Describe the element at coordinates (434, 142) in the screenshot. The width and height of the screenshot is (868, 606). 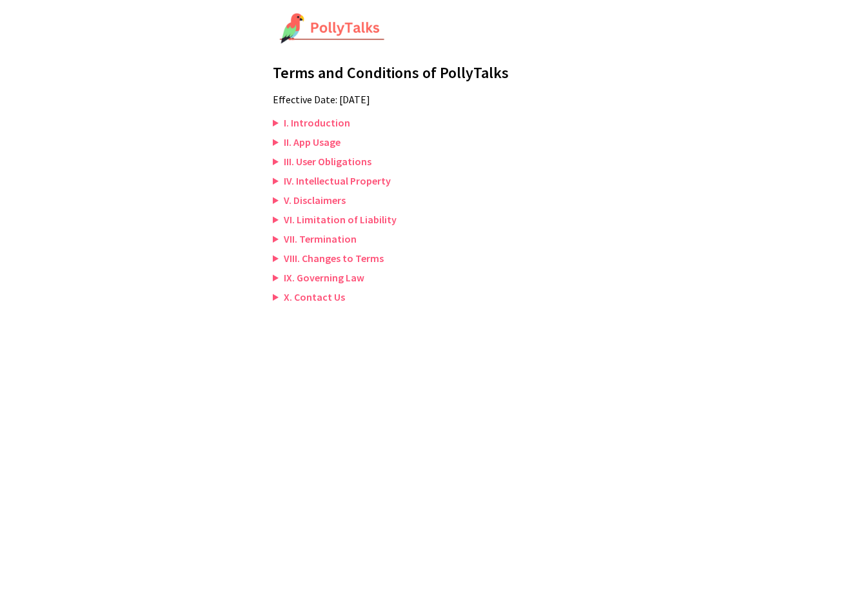
I see `summary: II. App Usage` at that location.